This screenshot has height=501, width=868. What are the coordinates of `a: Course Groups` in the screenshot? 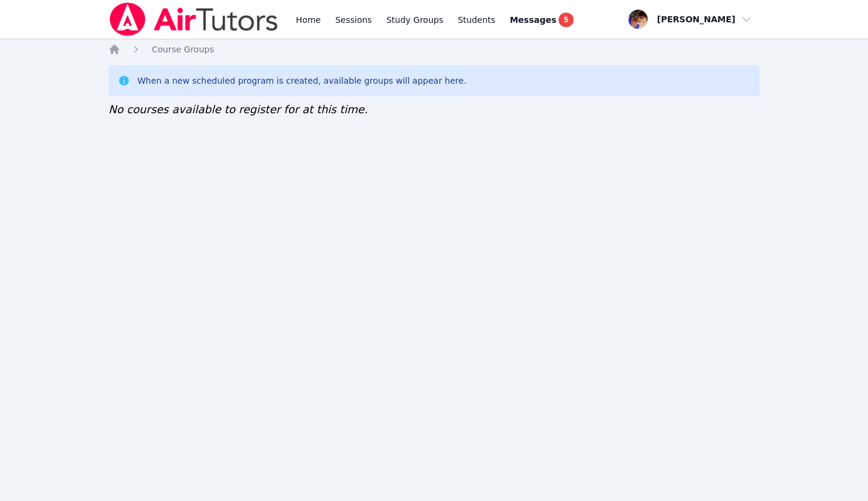 It's located at (182, 50).